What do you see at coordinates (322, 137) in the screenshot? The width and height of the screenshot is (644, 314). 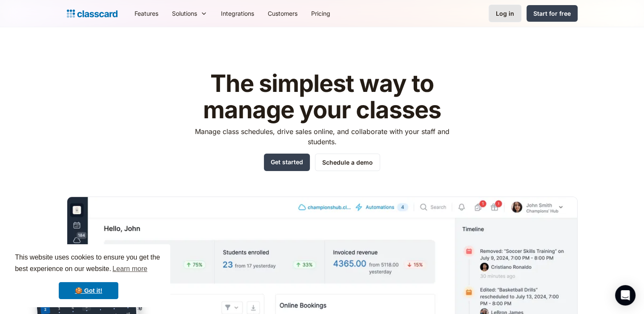 I see `p: Manage class schedules, drive sales online, and collaborate with your staff and students.` at bounding box center [322, 137].